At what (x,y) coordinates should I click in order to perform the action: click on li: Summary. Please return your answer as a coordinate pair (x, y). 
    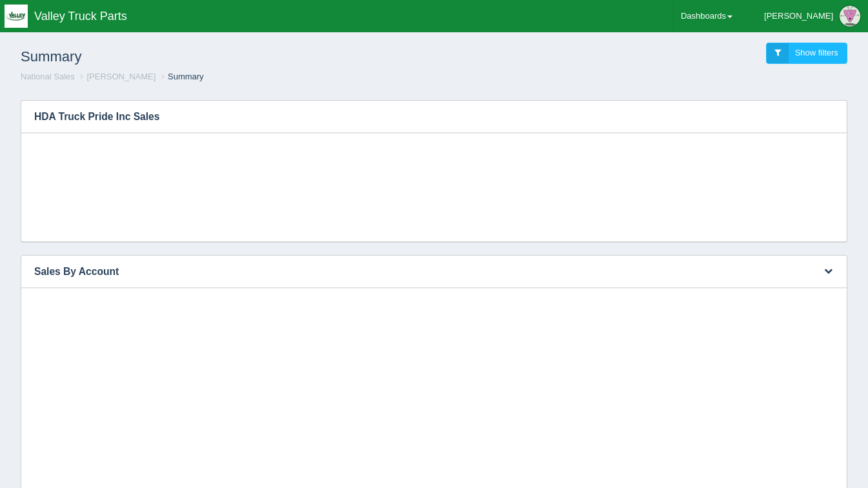
    Looking at the image, I should click on (181, 77).